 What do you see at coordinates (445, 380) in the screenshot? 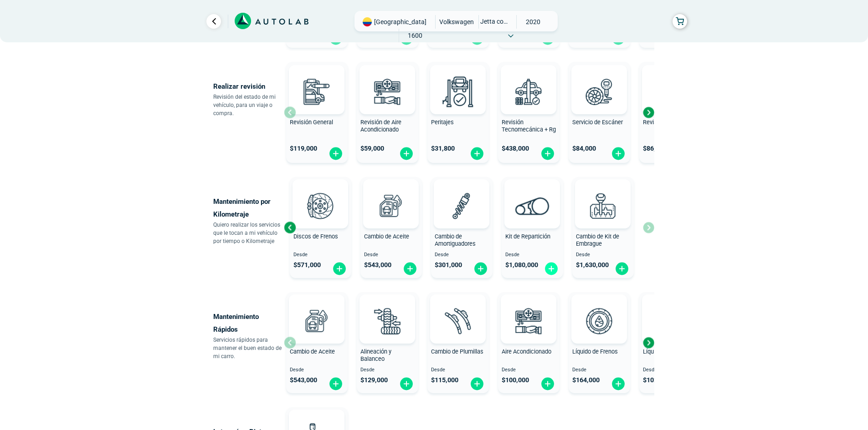
I see `span: $ 115,000` at bounding box center [445, 380].